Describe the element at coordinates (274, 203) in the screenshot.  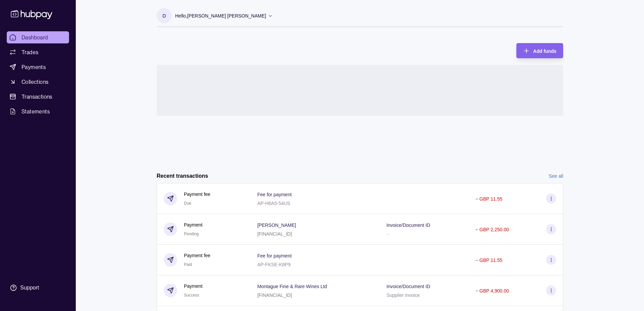
I see `p: AP-H6A5-54US` at that location.